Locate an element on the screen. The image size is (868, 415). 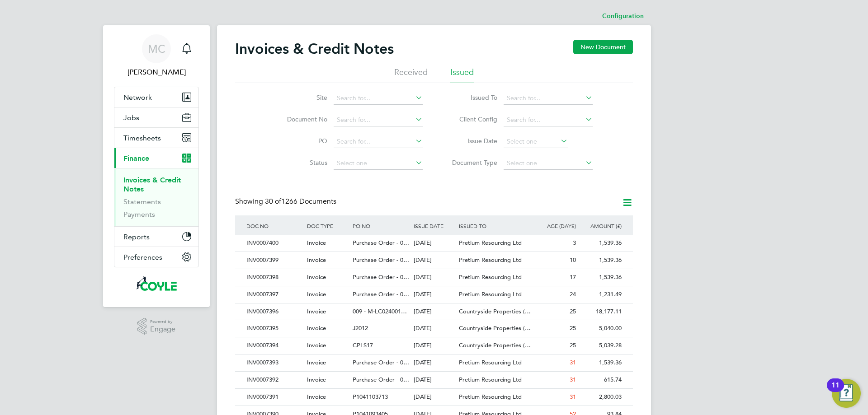
span: 3 is located at coordinates (574, 243).